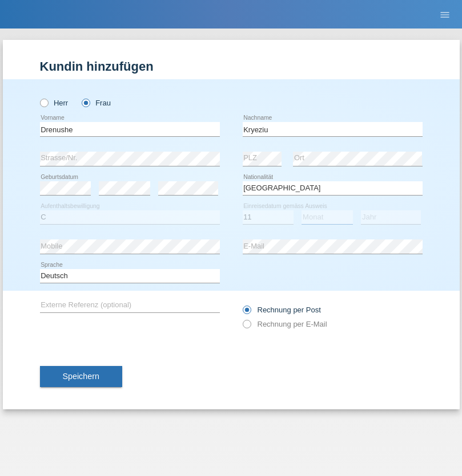 Image resolution: width=462 pixels, height=476 pixels. What do you see at coordinates (231, 66) in the screenshot?
I see `h1: Kundin hinzufügen` at bounding box center [231, 66].